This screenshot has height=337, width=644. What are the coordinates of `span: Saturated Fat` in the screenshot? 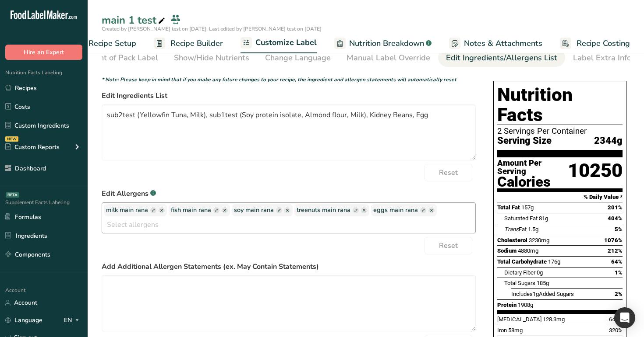 It's located at (521, 218).